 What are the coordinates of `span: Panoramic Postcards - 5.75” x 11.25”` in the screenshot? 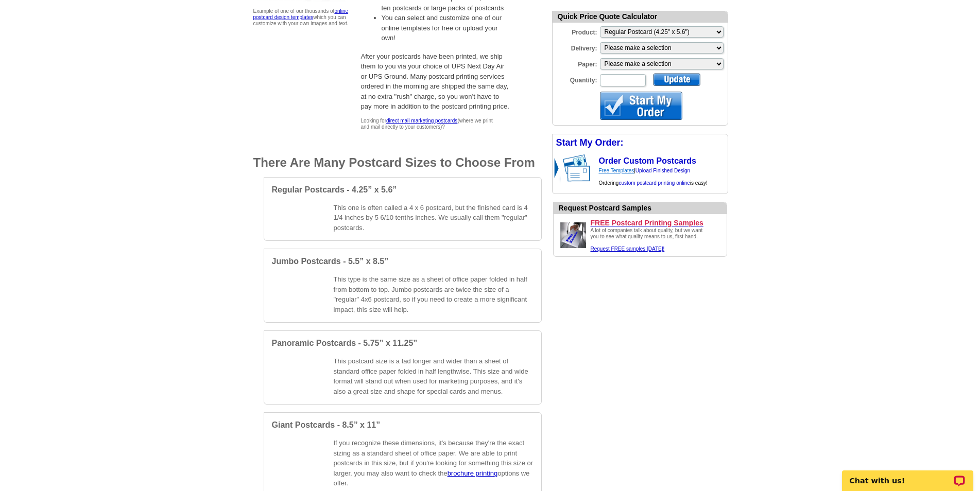 It's located at (344, 343).